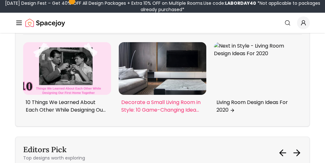  What do you see at coordinates (258, 79) in the screenshot?
I see `a: Next in Style - Living Room Design Ideas For 2020Living Room Design Ideas For 2020` at bounding box center [258, 79].